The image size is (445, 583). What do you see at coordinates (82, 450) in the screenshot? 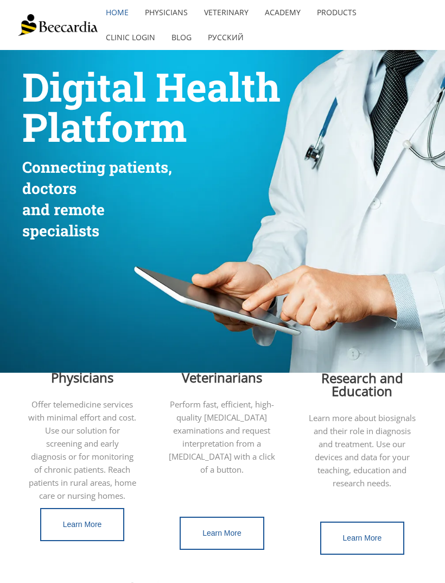
I see `span: Offer telemedicine services with minimal effort and cost. Use our solution for screening and earl...` at bounding box center [82, 450].